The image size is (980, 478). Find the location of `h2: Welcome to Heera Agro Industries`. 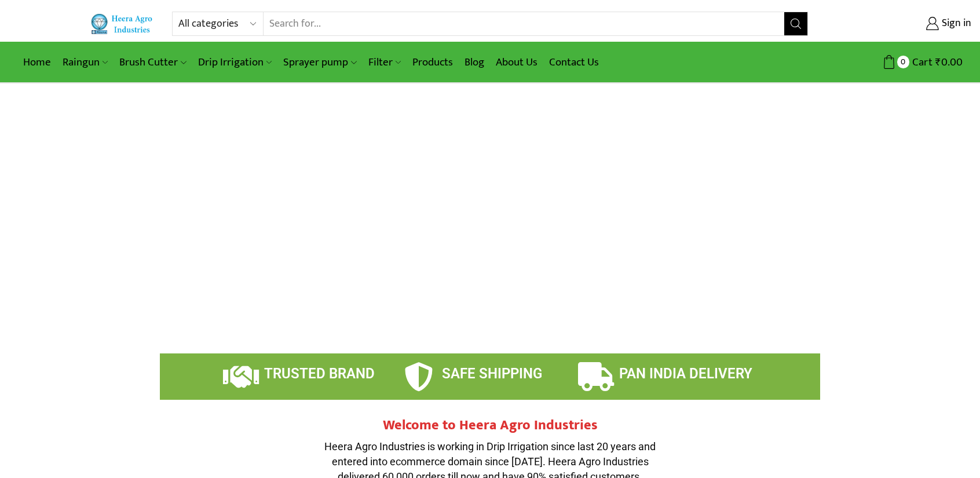

h2: Welcome to Heera Agro Industries is located at coordinates (490, 426).